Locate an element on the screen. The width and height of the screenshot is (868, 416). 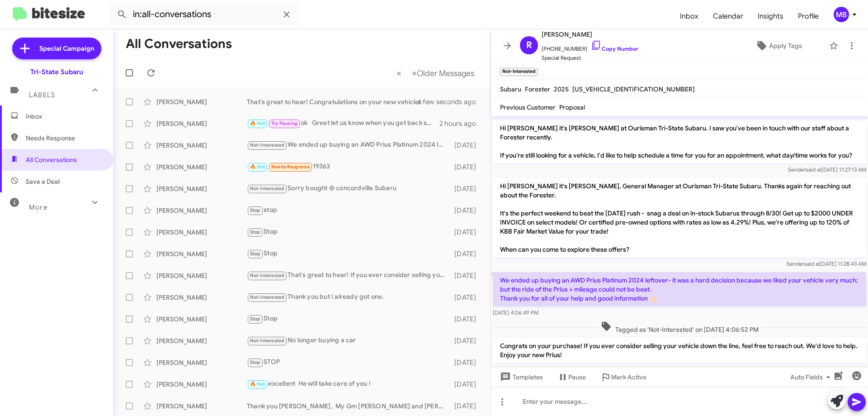
span: Forester is located at coordinates (537, 89).